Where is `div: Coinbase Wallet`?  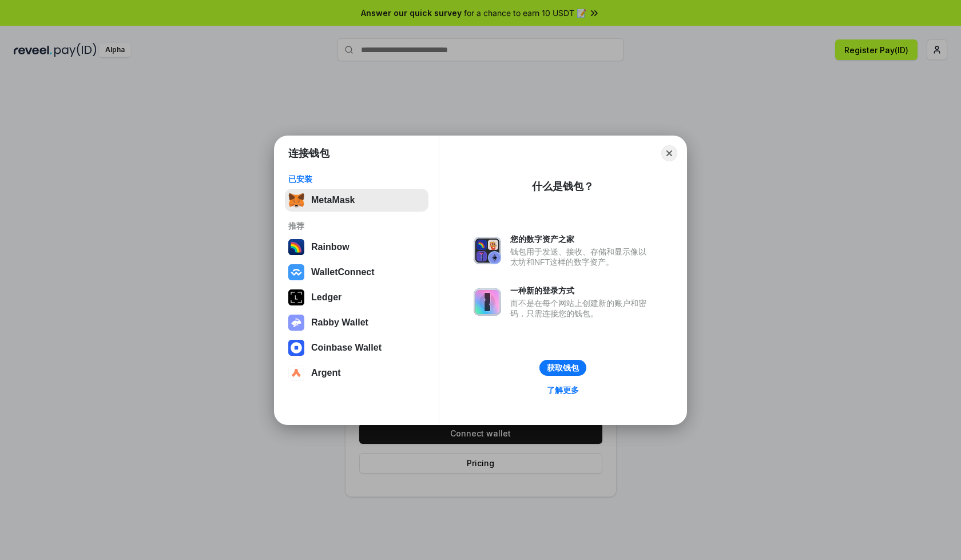
div: Coinbase Wallet is located at coordinates (346, 348).